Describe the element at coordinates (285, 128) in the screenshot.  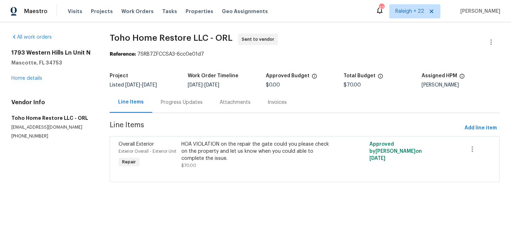
I see `span: Line Items` at that location.